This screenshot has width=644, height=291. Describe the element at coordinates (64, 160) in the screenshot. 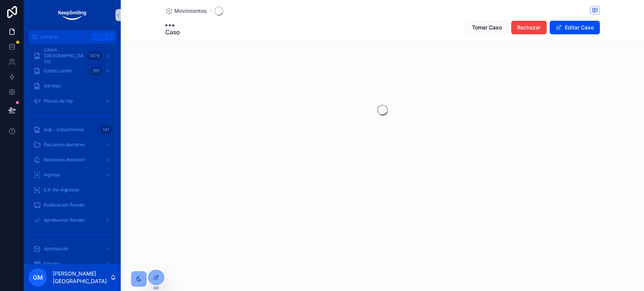

I see `span: Reclamos Atencion` at that location.